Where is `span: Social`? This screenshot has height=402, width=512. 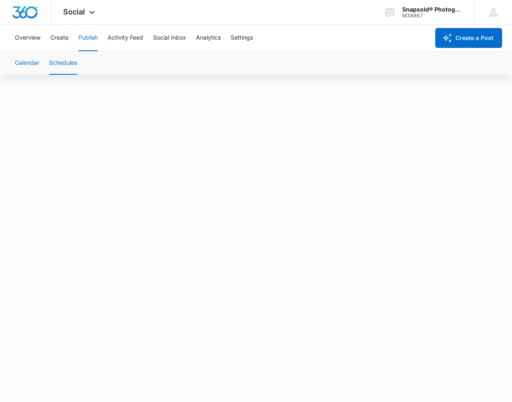 span: Social is located at coordinates (74, 12).